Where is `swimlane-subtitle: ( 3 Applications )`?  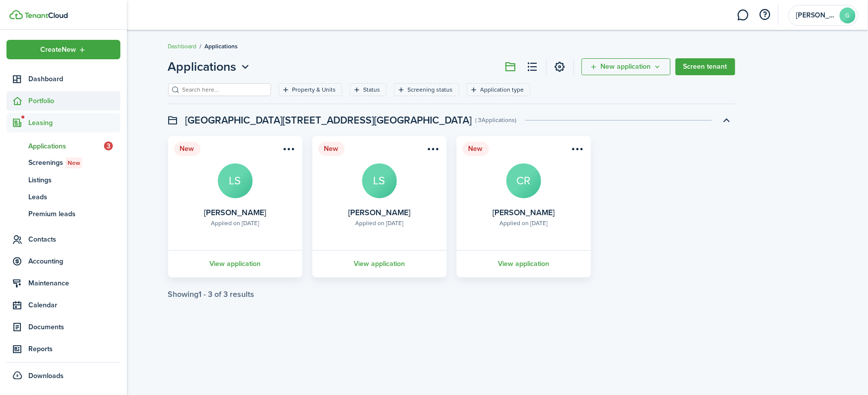
swimlane-subtitle: ( 3 Applications ) is located at coordinates (496, 120).